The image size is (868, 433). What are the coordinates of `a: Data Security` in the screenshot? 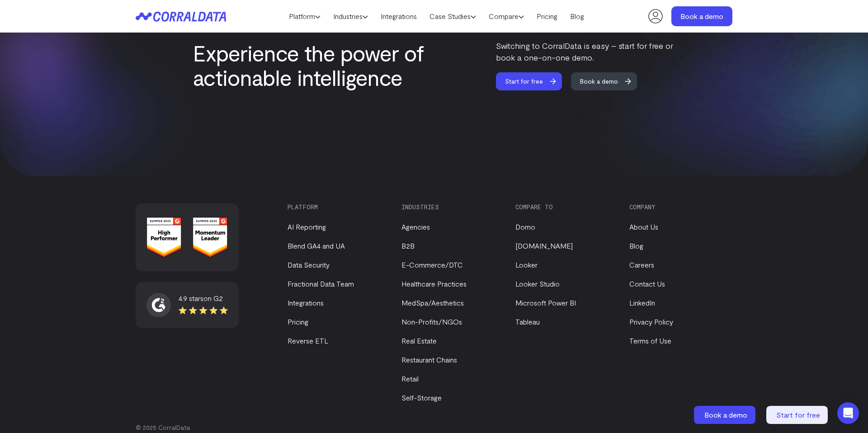 It's located at (308, 264).